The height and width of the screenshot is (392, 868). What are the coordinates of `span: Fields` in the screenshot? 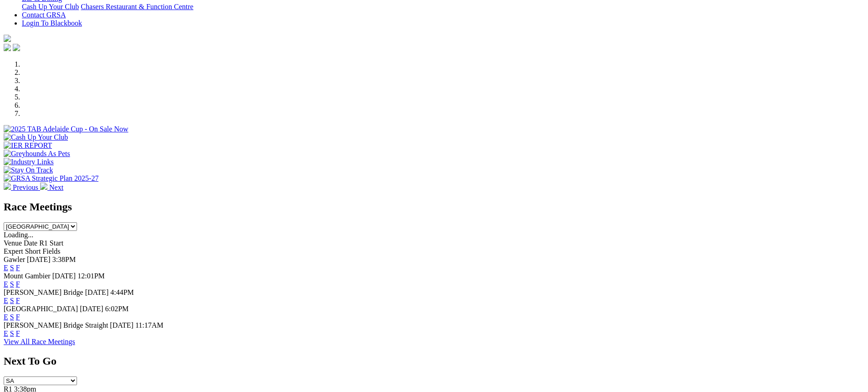 It's located at (51, 250).